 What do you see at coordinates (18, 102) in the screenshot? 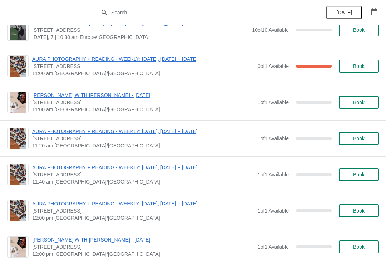
I see `img: JUNGIAN TAROT WITH JESSICA - 7TH SEPTEMBER | 74 Broadway Market, London, UK | 11:00 am Europe/London` at bounding box center [18, 102].